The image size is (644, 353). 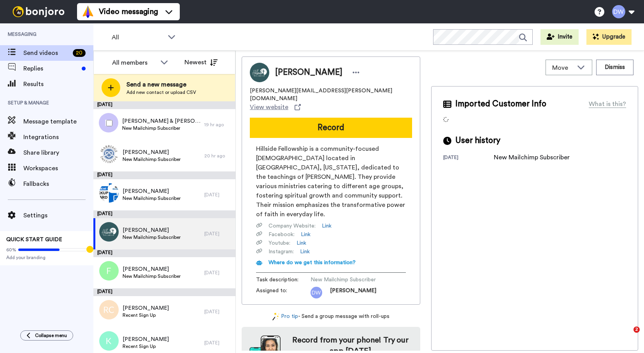 What do you see at coordinates (58, 137) in the screenshot?
I see `span: Integrations` at bounding box center [58, 137].